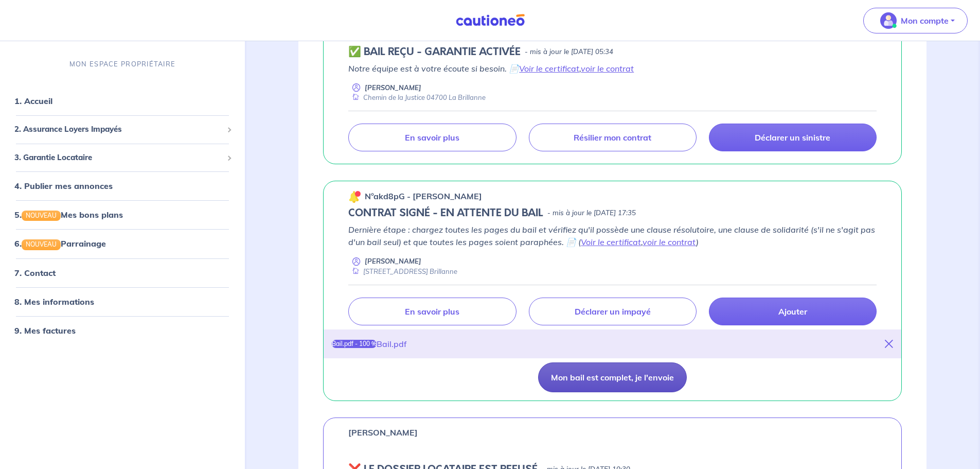  What do you see at coordinates (915, 20) in the screenshot?
I see `button: illu_account_valid_menu.svgMon compte` at bounding box center [915, 20].